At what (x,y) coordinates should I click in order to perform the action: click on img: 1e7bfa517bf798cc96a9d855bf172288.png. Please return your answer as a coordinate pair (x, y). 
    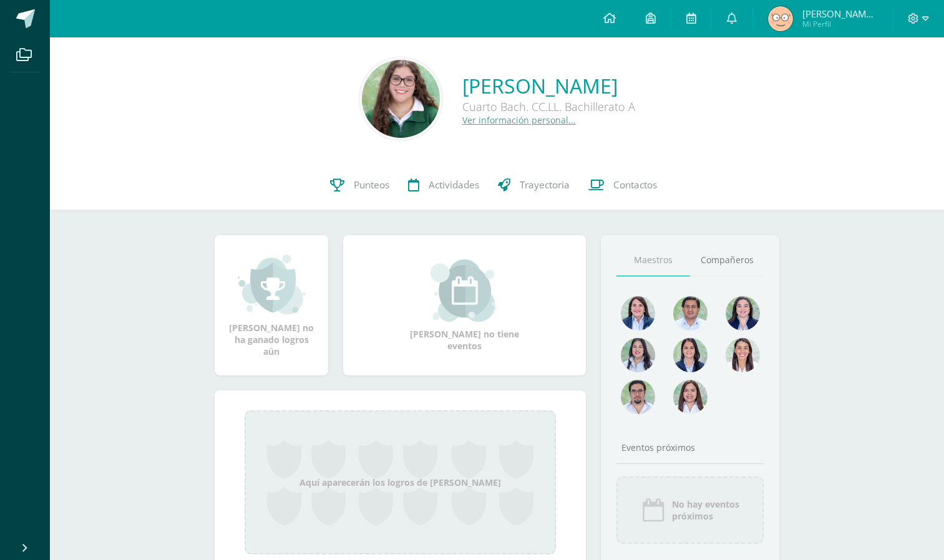
    Looking at the image, I should click on (690, 313).